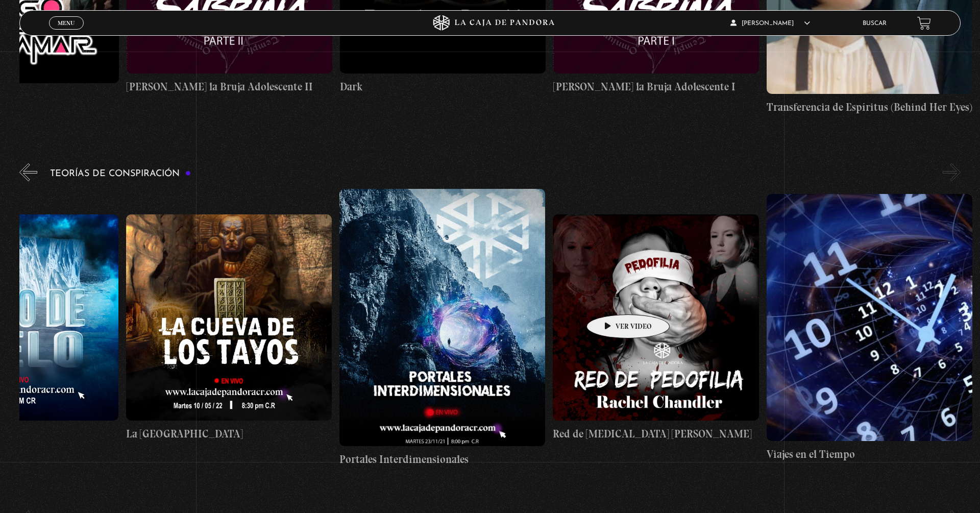  What do you see at coordinates (28, 172) in the screenshot?
I see `button: Previous` at bounding box center [28, 172].